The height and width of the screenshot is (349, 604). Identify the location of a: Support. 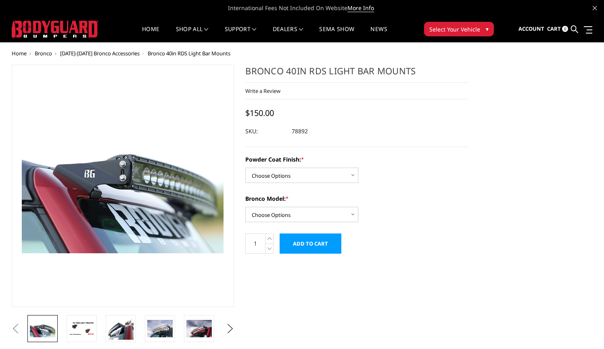
(240, 34).